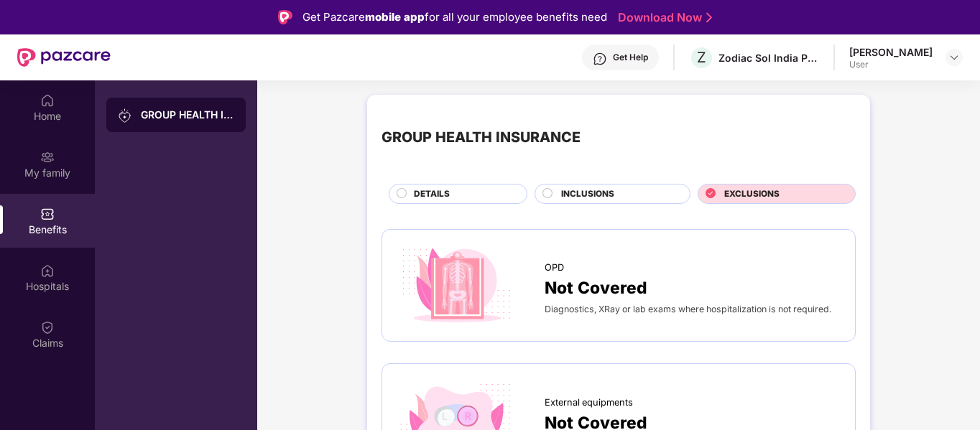 The width and height of the screenshot is (980, 430). I want to click on strong: mobile app, so click(394, 16).